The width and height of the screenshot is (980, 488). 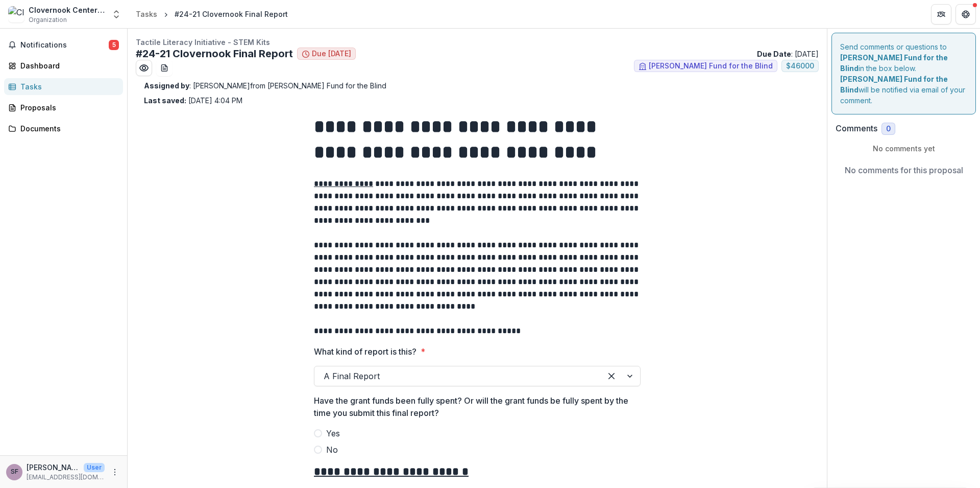 What do you see at coordinates (904, 170) in the screenshot?
I see `p: No comments for this proposal` at bounding box center [904, 170].